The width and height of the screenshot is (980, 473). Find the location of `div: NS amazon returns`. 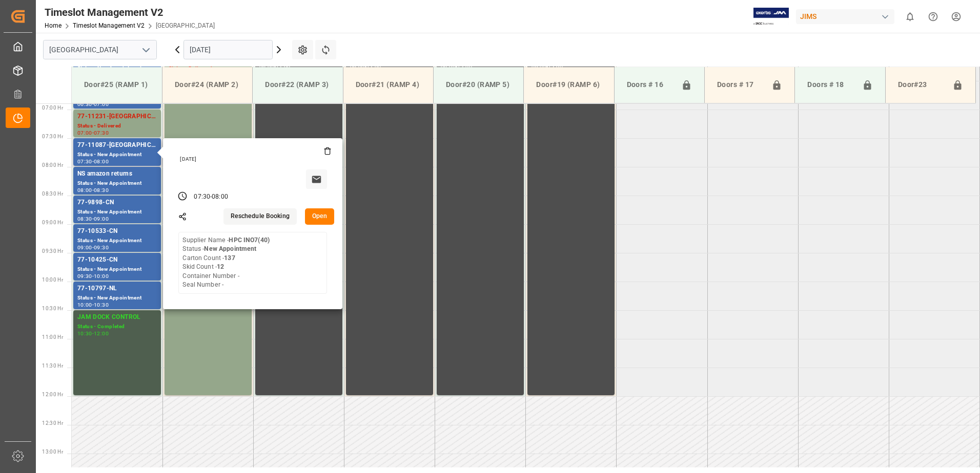

div: NS amazon returns is located at coordinates (117, 174).